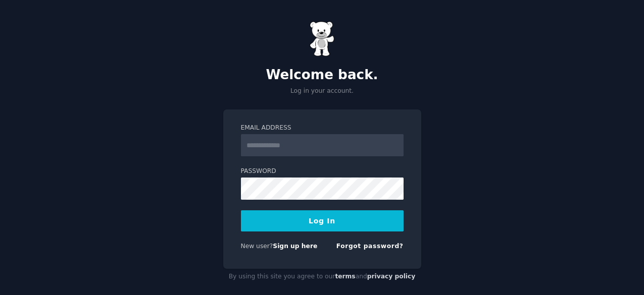  Describe the element at coordinates (322, 92) in the screenshot. I see `p: Log in your account.` at that location.